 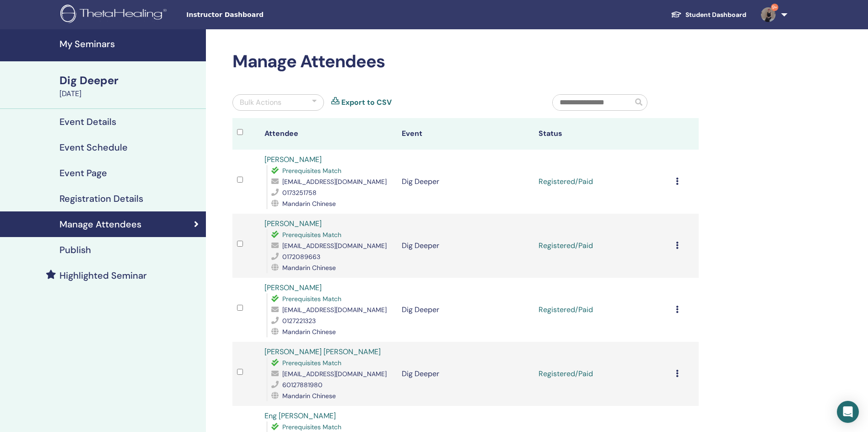 What do you see at coordinates (775, 7) in the screenshot?
I see `span: 9+` at bounding box center [775, 7].